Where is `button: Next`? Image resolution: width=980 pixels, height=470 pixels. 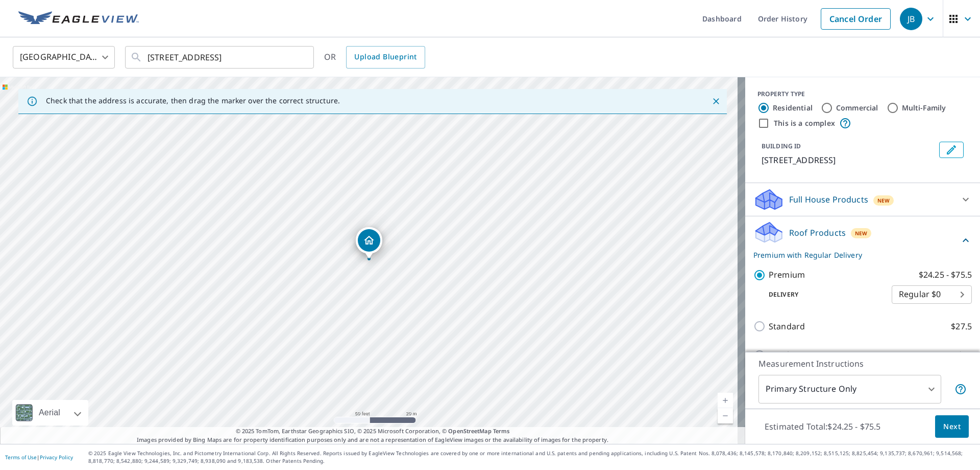
button: Next is located at coordinates (952, 426).